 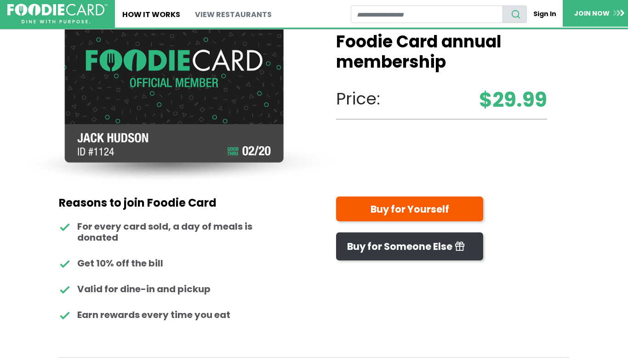 What do you see at coordinates (410, 246) in the screenshot?
I see `a: Buy for Someone Else` at bounding box center [410, 246].